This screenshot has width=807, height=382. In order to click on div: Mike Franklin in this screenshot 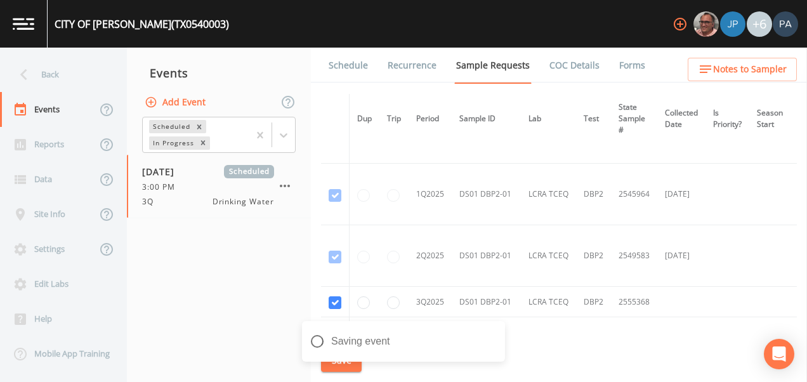, I will do `click(706, 24)`.